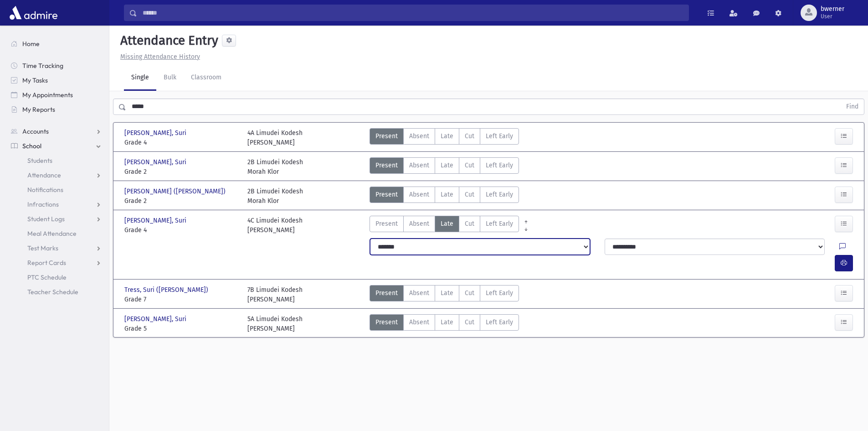 Image resolution: width=868 pixels, height=431 pixels. I want to click on span: Students, so click(40, 160).